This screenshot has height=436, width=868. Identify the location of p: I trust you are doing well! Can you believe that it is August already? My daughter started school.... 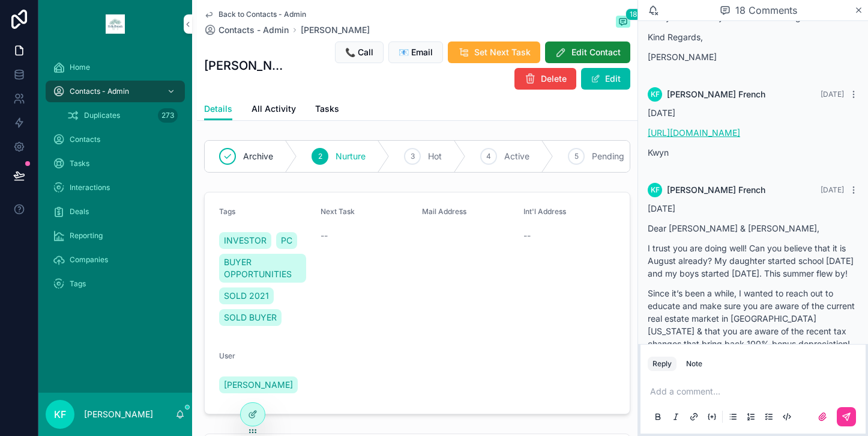
(753, 260).